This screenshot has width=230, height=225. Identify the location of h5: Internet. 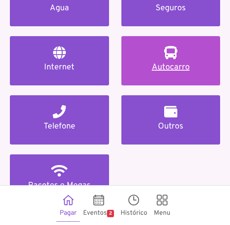
(59, 67).